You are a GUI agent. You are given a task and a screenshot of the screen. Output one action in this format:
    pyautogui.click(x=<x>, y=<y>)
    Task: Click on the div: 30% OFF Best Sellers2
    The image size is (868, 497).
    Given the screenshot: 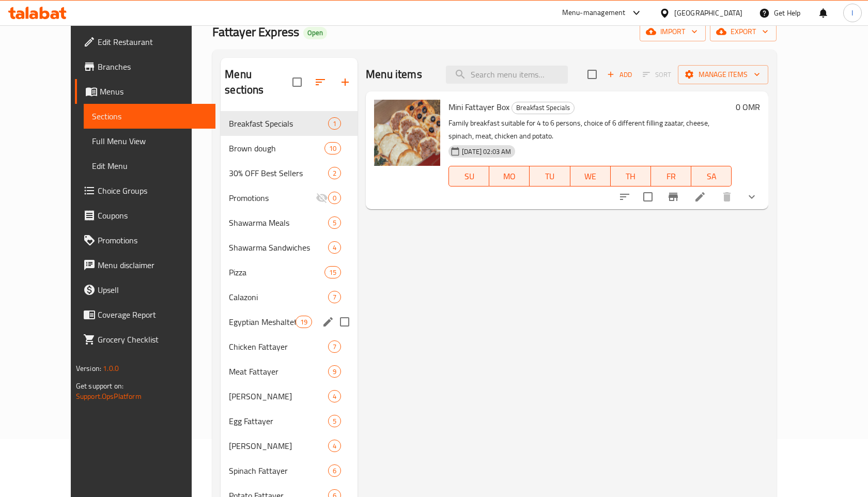 What is the action you would take?
    pyautogui.click(x=289, y=173)
    